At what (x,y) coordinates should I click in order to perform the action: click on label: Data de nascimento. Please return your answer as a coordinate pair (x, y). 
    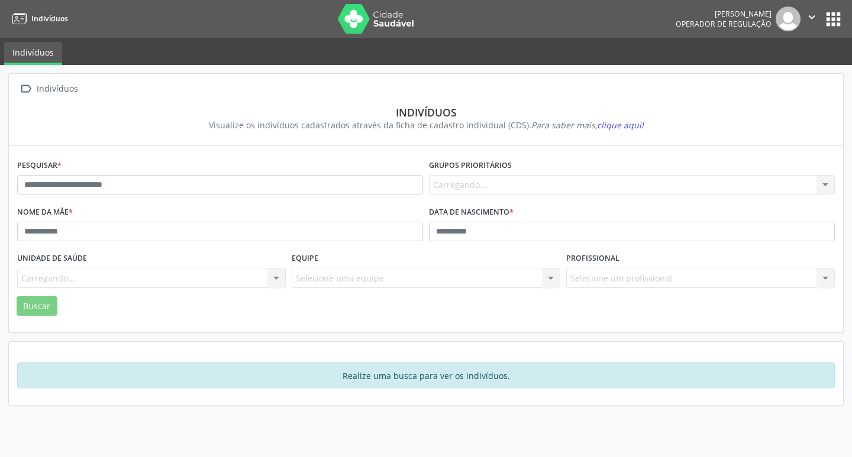
    Looking at the image, I should click on (471, 212).